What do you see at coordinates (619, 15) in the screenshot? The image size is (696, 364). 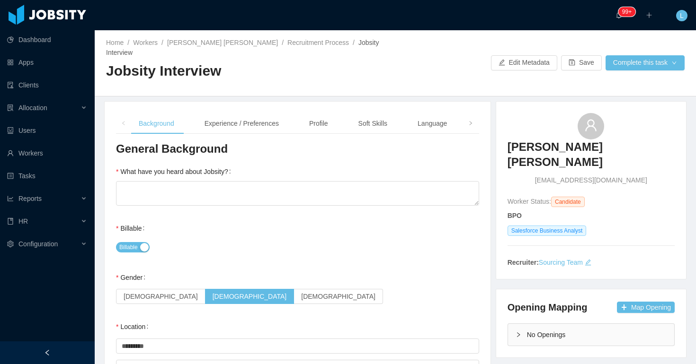 I see `i: icon: bell` at bounding box center [619, 15].